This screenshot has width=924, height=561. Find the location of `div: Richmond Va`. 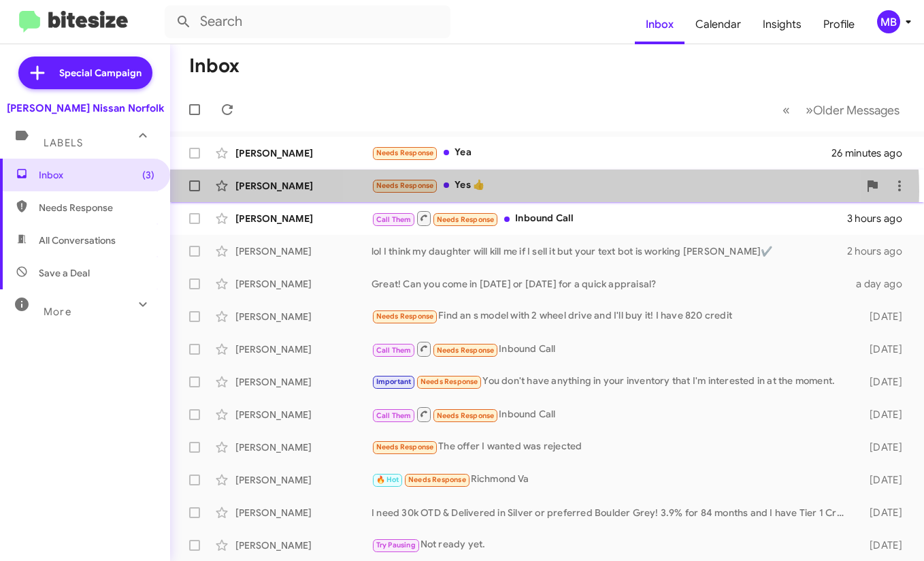

div: Richmond Va is located at coordinates (614, 479).